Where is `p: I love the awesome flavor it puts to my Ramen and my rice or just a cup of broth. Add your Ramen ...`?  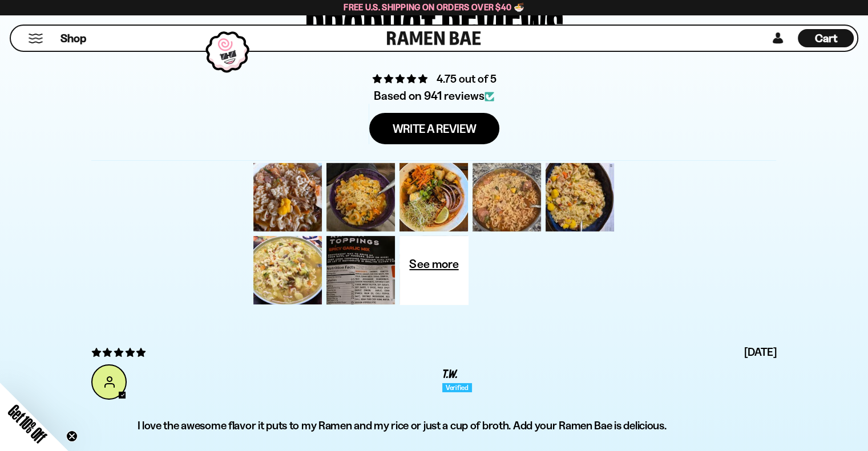 p: I love the awesome flavor it puts to my Ramen and my rice or just a cup of broth. Add your Ramen ... is located at coordinates (456, 425).